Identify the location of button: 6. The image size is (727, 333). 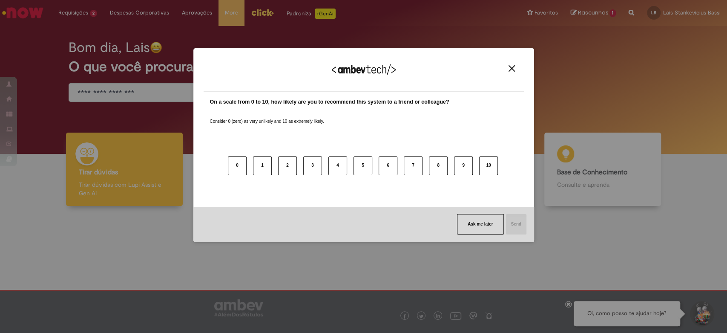
(388, 166).